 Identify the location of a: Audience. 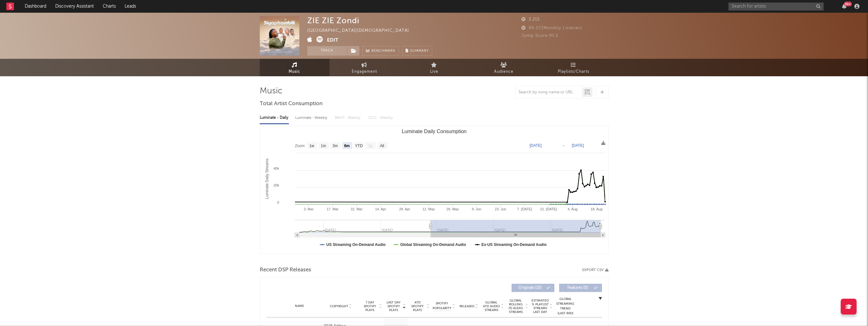
(503, 67).